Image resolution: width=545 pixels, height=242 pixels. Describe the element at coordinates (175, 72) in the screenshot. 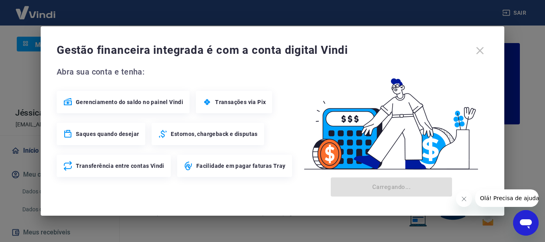

I see `span: Abra sua conta e tenha:` at that location.